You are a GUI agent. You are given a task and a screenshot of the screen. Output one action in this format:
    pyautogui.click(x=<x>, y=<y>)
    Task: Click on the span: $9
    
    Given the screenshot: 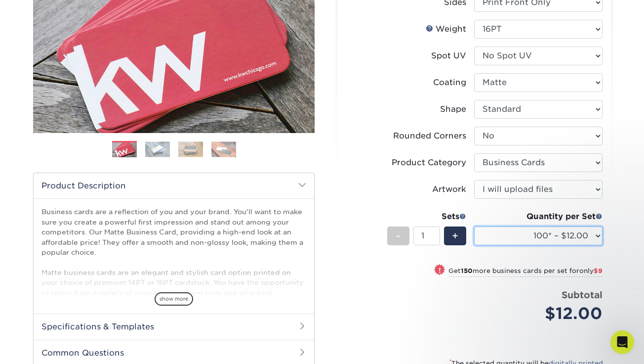 What is the action you would take?
    pyautogui.click(x=599, y=271)
    